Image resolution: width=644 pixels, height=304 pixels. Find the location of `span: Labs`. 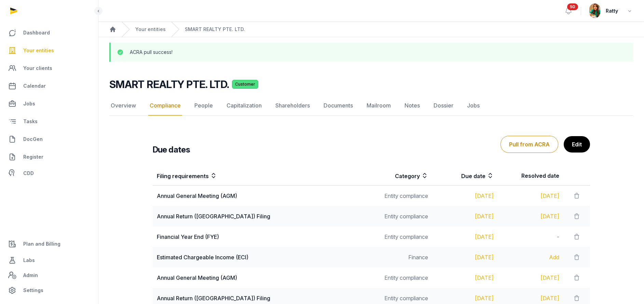

span: Labs is located at coordinates (29, 261).